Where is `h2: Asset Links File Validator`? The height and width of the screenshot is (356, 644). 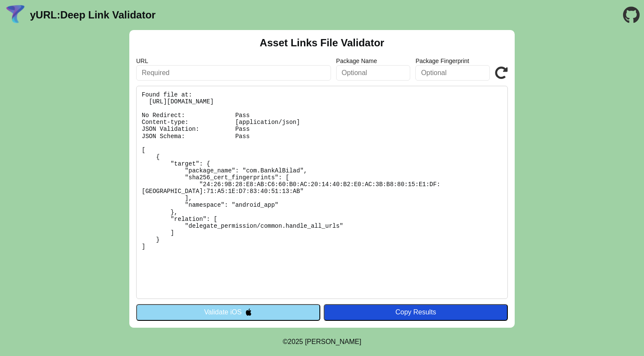
h2: Asset Links File Validator is located at coordinates (322, 43).